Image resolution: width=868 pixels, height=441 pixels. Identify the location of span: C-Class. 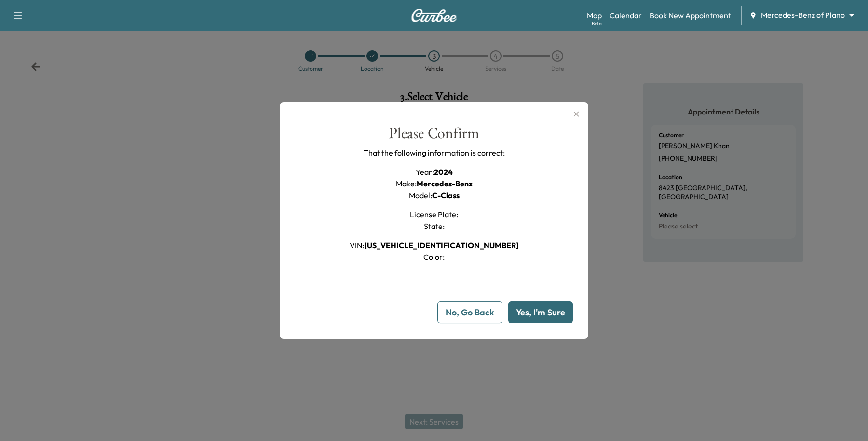
(446, 195).